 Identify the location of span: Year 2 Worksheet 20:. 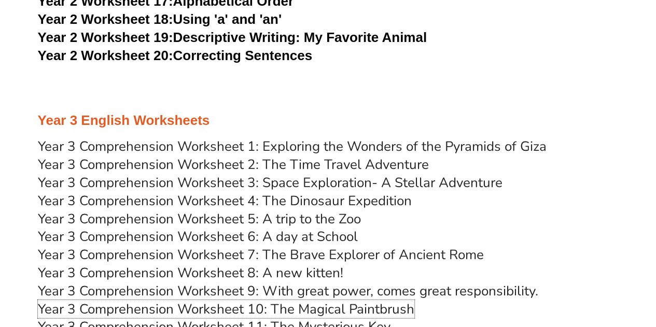
(105, 55).